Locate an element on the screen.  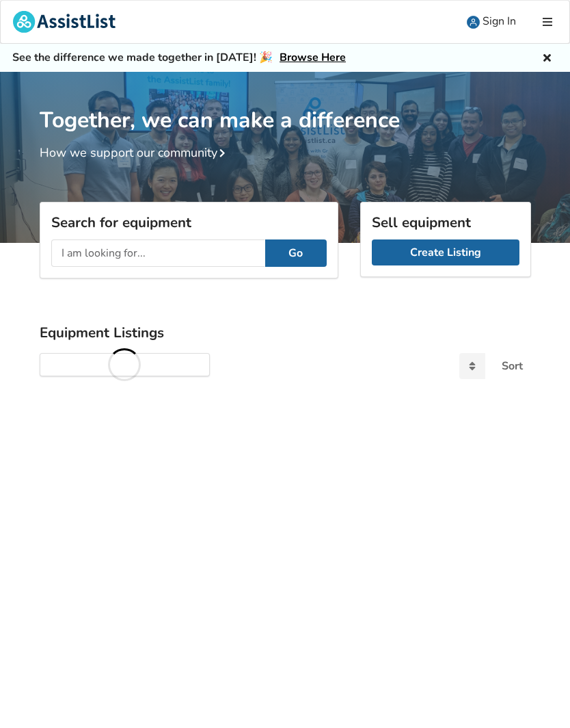
h3: Search for equipment is located at coordinates (188, 222).